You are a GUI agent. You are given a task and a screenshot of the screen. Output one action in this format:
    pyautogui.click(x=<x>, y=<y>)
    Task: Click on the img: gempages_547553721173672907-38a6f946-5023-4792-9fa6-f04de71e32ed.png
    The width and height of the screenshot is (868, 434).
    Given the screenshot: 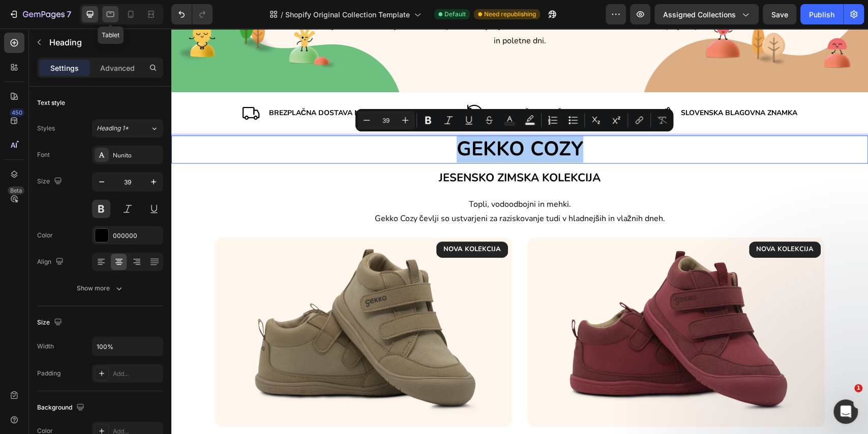 What is the action you would take?
    pyautogui.click(x=302, y=85)
    